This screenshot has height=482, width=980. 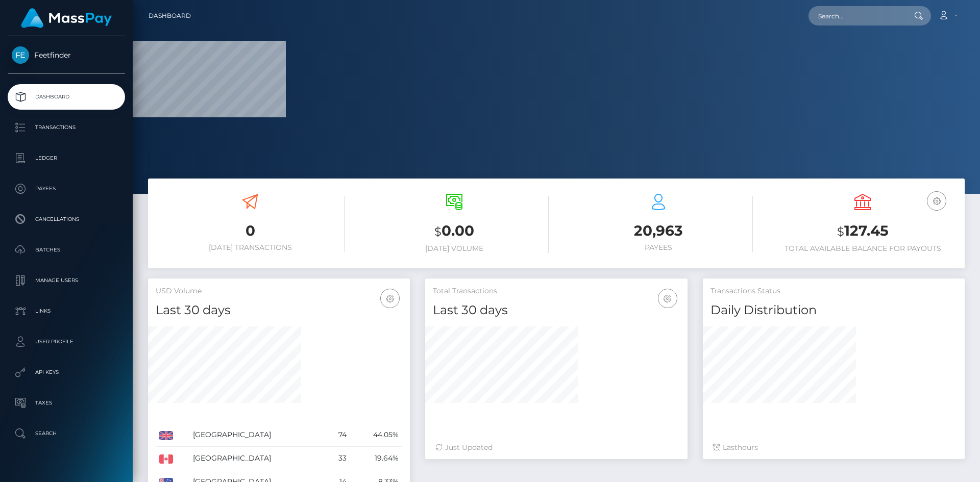 I want to click on a: Links, so click(x=66, y=311).